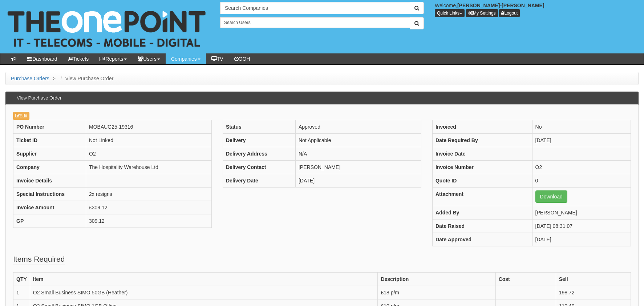  Describe the element at coordinates (509, 13) in the screenshot. I see `a: Logout` at that location.